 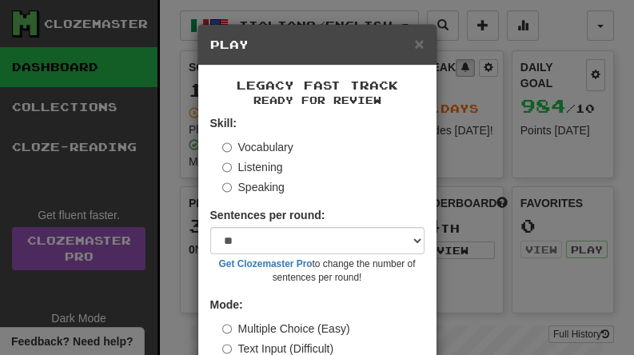 What do you see at coordinates (226, 304) in the screenshot?
I see `strong: Mode:` at bounding box center [226, 304].